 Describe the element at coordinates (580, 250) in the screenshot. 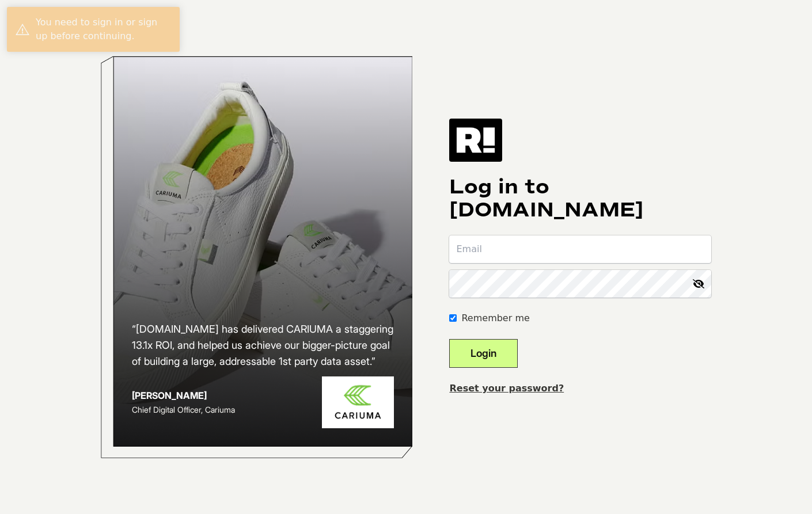

I see `input: Email` at that location.